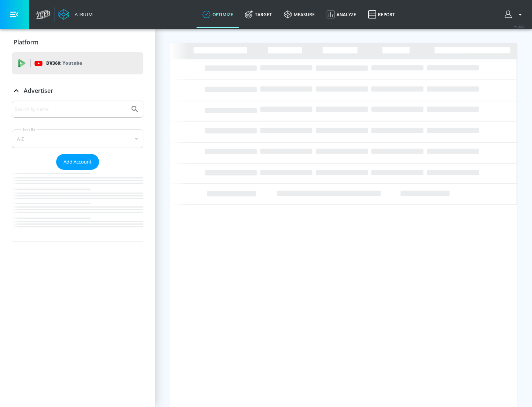 This screenshot has height=407, width=532. Describe the element at coordinates (299, 14) in the screenshot. I see `a: measure` at that location.